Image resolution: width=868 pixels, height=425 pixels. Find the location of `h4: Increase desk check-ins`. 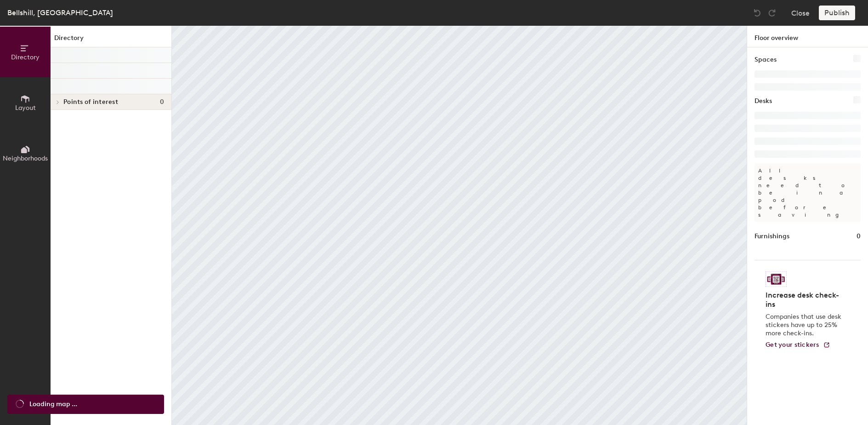

h4: Increase desk check-ins is located at coordinates (804, 300).